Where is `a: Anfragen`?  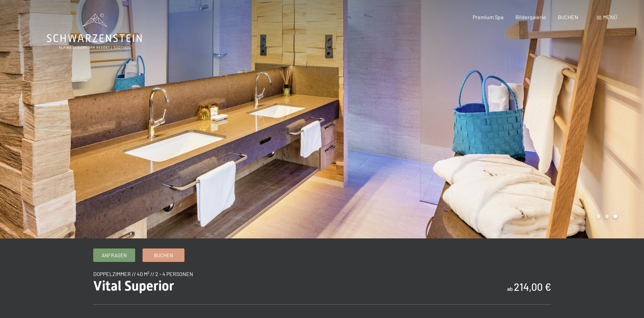 a: Anfragen is located at coordinates (114, 255).